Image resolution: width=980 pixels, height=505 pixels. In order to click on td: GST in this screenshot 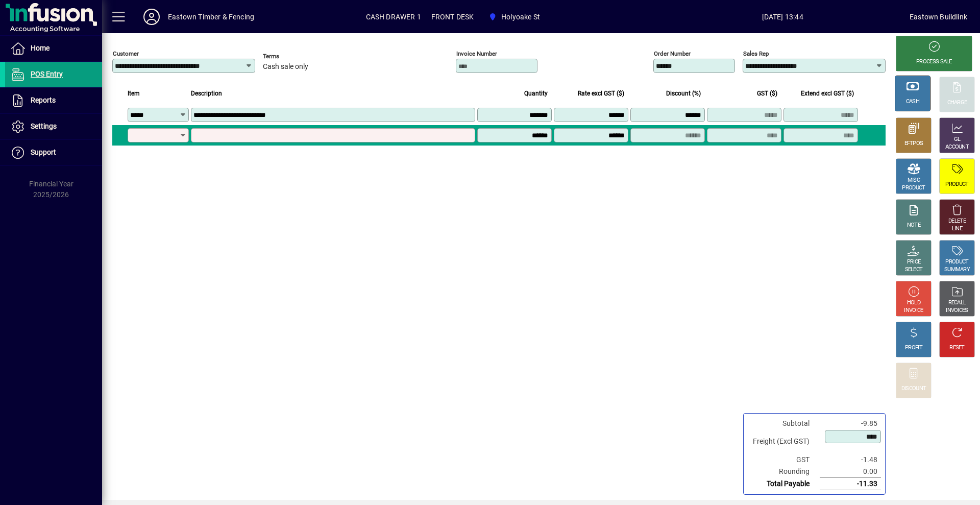, I will do `click(783, 459)`.